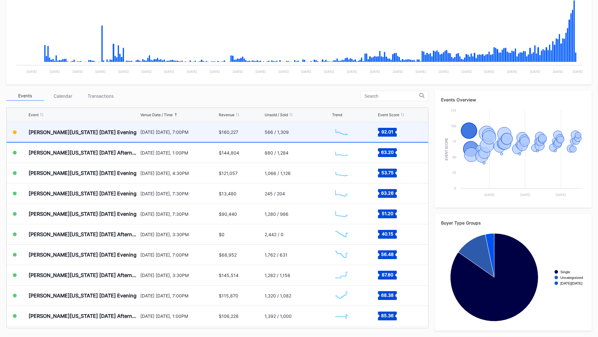 The height and width of the screenshot is (337, 598). What do you see at coordinates (101, 96) in the screenshot?
I see `div: Transactions` at bounding box center [101, 96].